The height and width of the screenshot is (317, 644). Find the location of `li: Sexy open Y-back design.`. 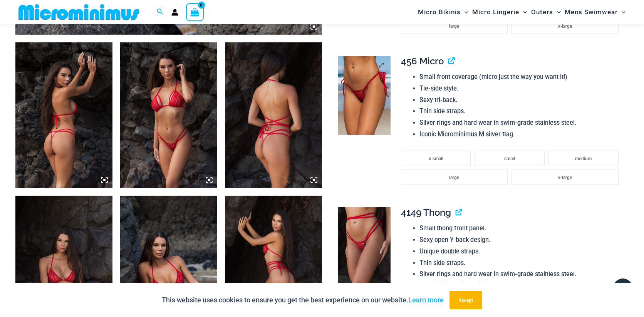

li: Sexy open Y-back design. is located at coordinates (521, 240).